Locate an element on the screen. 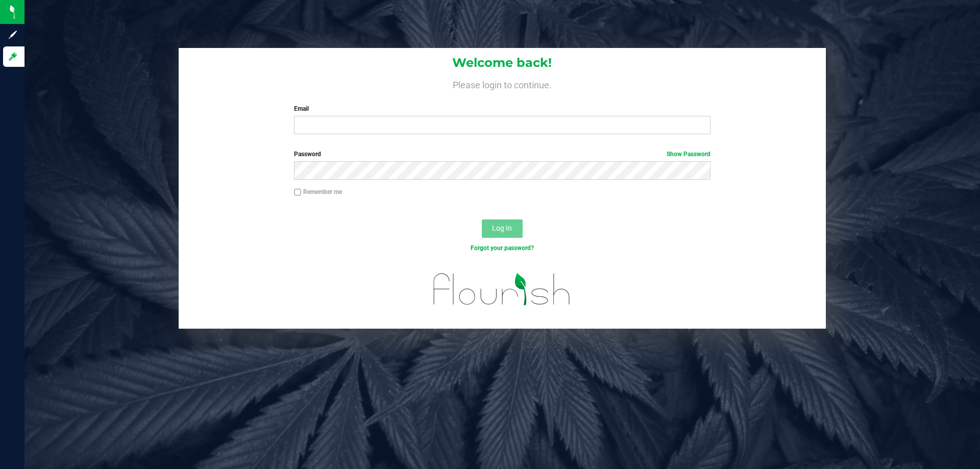 This screenshot has width=980, height=469. inline-svg: Sign up is located at coordinates (13, 34).